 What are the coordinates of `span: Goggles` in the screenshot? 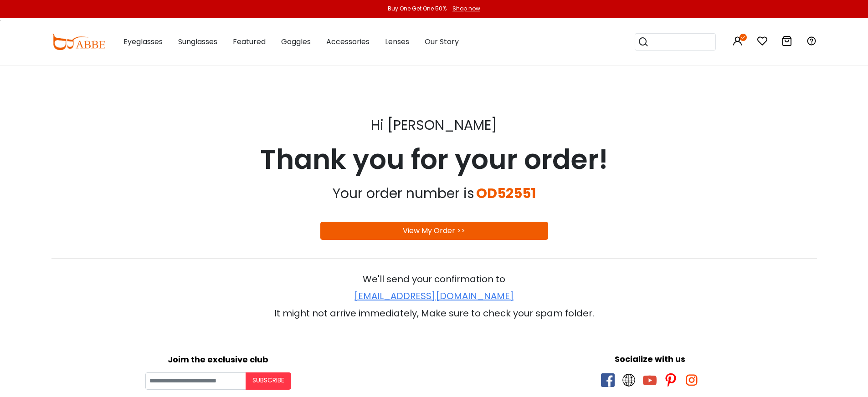 It's located at (296, 42).